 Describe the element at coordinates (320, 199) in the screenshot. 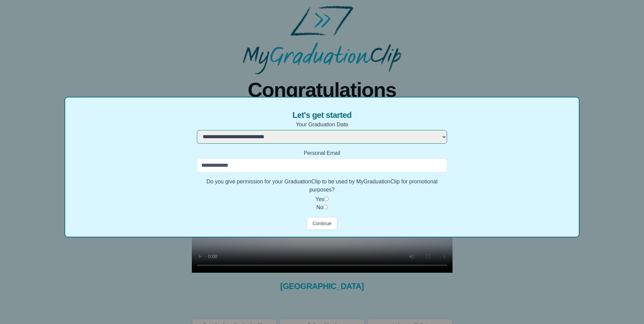

I see `label: Yes` at that location.